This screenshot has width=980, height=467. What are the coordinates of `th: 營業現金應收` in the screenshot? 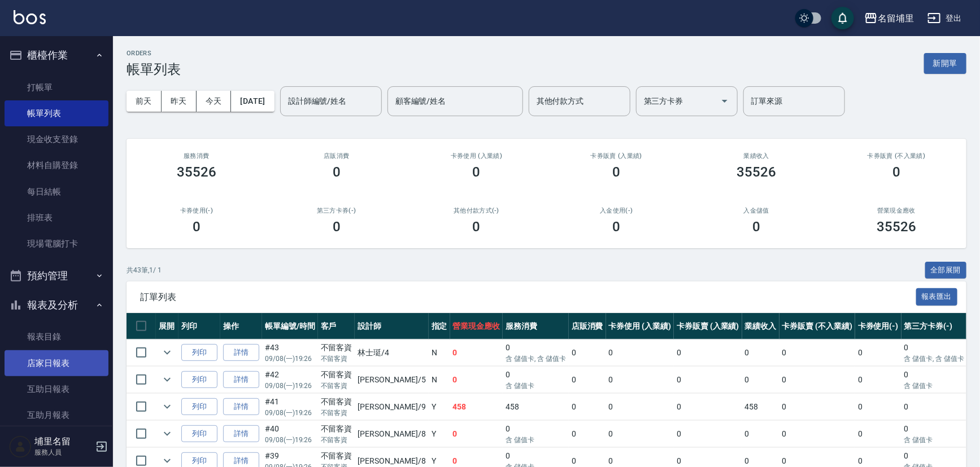 It's located at (477, 326).